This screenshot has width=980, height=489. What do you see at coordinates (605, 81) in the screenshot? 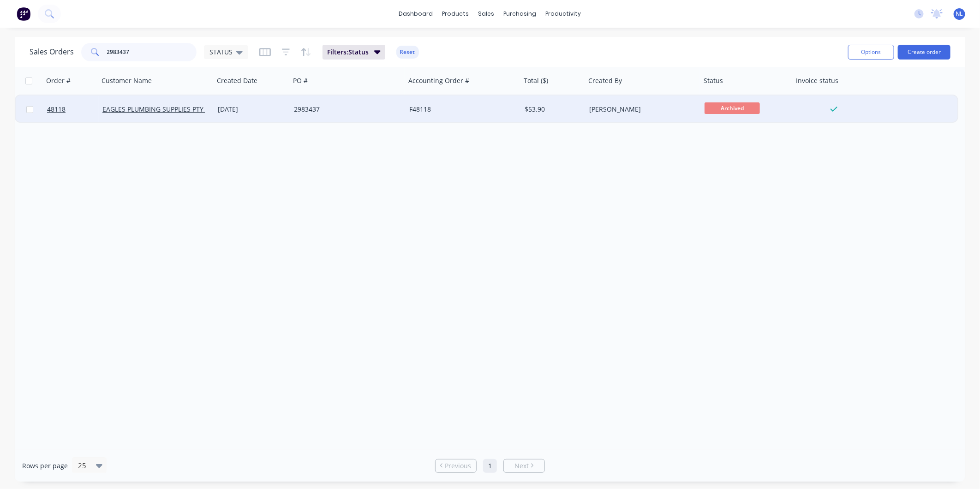
I see `div: Created By` at bounding box center [605, 81].